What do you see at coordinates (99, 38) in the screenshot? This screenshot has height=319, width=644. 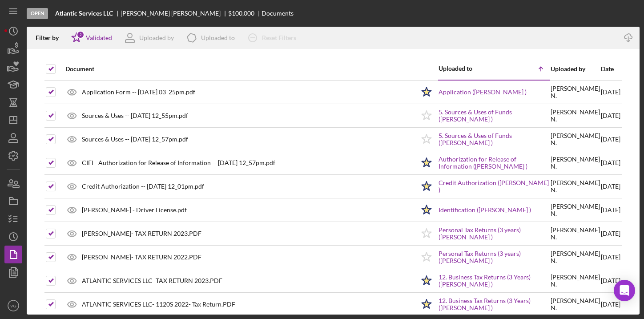 I see `div: Validated` at bounding box center [99, 38].